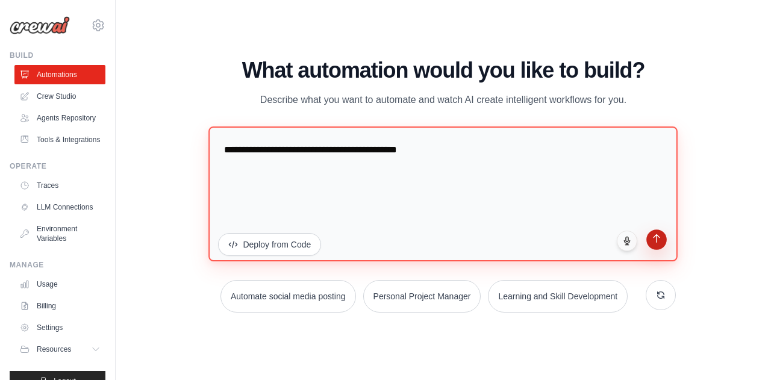  What do you see at coordinates (60, 118) in the screenshot?
I see `a: Agents Repository` at bounding box center [60, 118].